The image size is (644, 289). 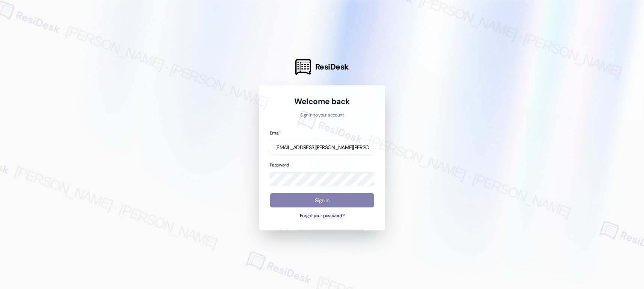 What do you see at coordinates (275, 133) in the screenshot?
I see `label: Email` at bounding box center [275, 133].